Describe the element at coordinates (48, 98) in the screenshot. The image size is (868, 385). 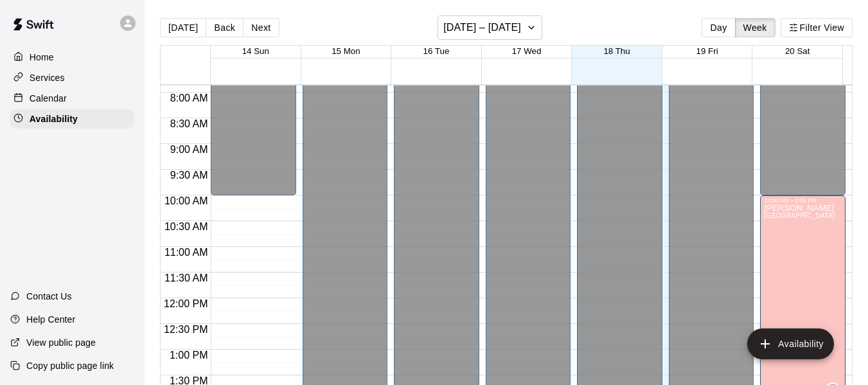
I see `p: Calendar` at that location.